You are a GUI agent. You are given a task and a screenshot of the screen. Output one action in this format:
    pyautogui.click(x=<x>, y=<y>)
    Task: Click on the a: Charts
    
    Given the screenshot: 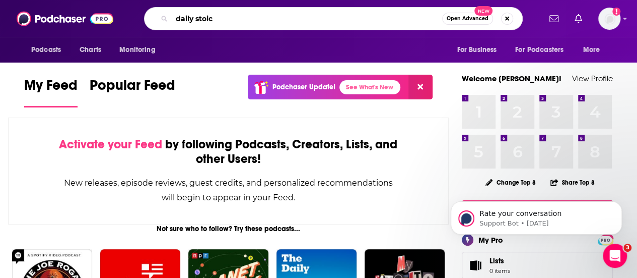 What is the action you would take?
    pyautogui.click(x=90, y=50)
    